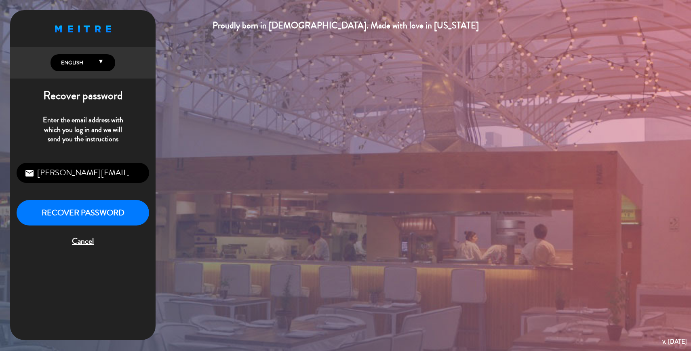  Describe the element at coordinates (83, 96) in the screenshot. I see `h1: Recover password` at that location.